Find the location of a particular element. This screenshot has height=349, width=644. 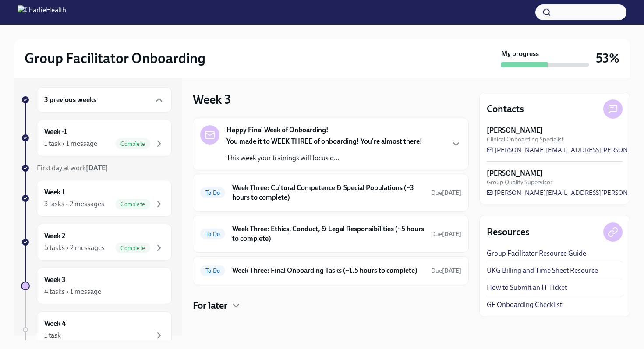

div: 5 tasks • 2 messages is located at coordinates (74, 248).